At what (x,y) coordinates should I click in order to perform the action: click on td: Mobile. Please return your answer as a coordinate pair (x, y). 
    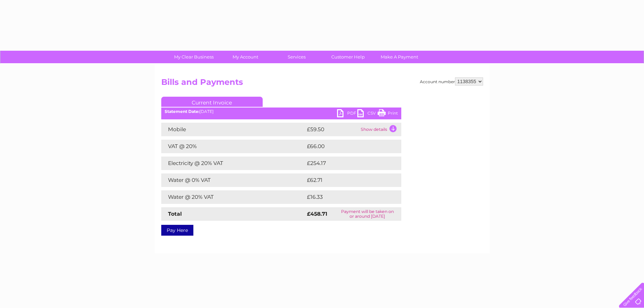
    Looking at the image, I should click on (233, 130).